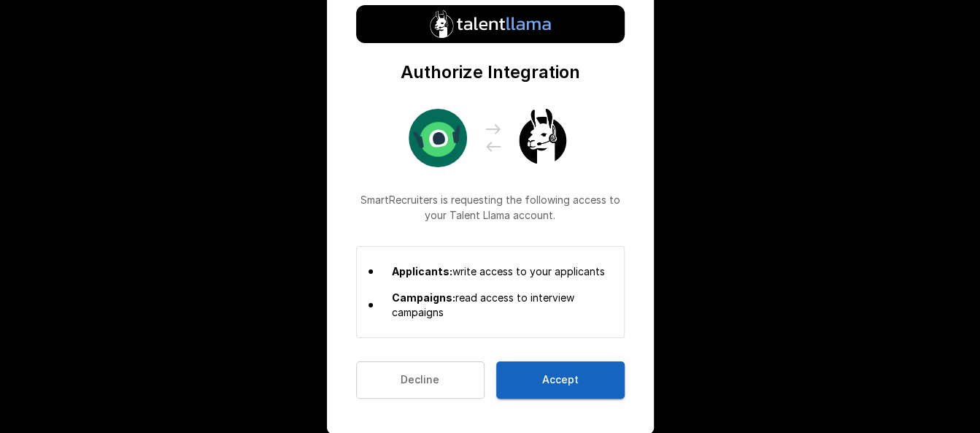  What do you see at coordinates (422, 271) in the screenshot?
I see `strong: Applicants:` at bounding box center [422, 271].